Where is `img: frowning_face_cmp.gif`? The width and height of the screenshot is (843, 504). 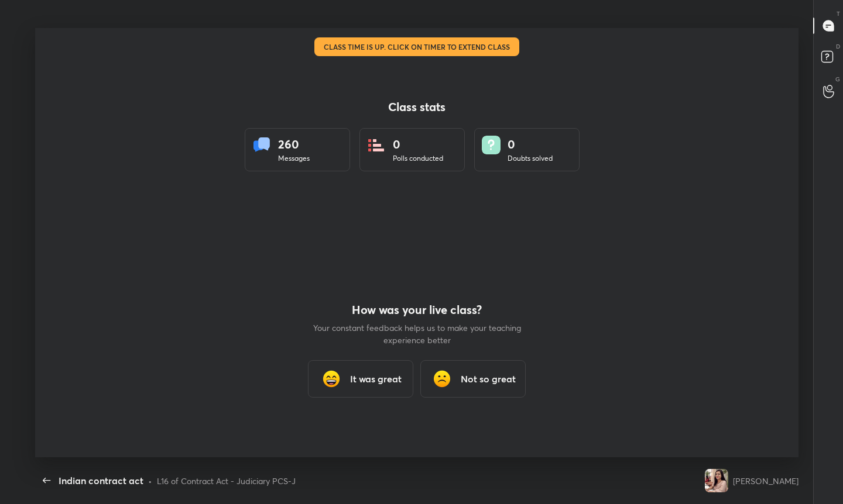 img: frowning_face_cmp.gif is located at coordinates (442, 379).